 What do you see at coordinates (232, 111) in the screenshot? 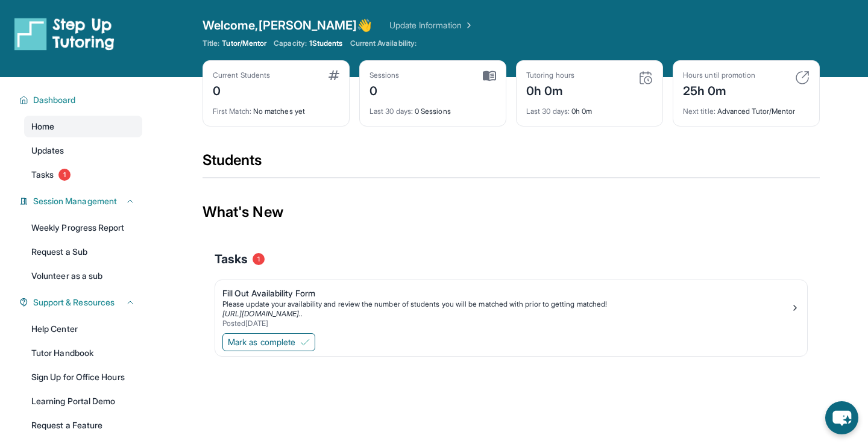
I see `span: First Match :` at bounding box center [232, 111].